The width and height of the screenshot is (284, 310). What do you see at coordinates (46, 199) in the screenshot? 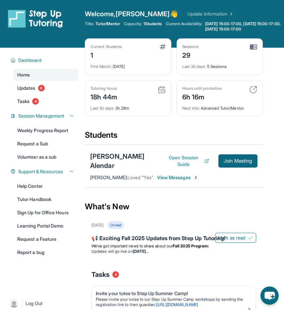
I see `a: Tutor Handbook` at bounding box center [46, 199].